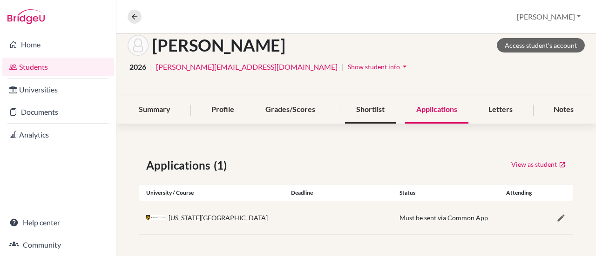 The height and width of the screenshot is (256, 596). Describe the element at coordinates (222, 110) in the screenshot. I see `div: Profile` at that location.